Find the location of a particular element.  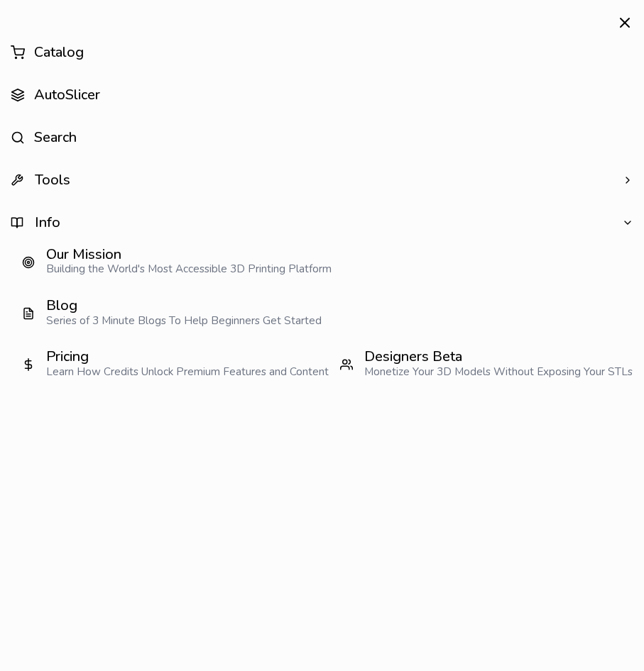

button: close mobile navigation menu is located at coordinates (625, 23).